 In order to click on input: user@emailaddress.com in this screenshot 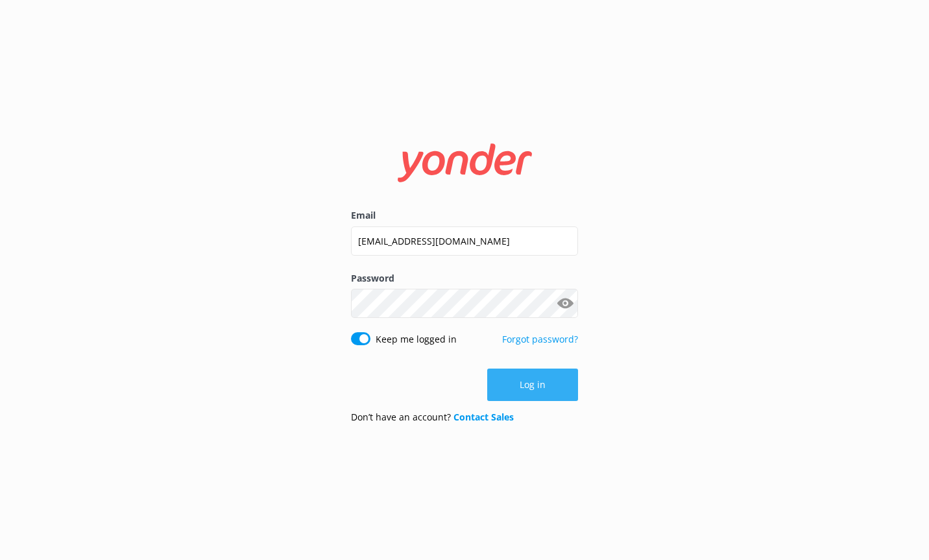, I will do `click(464, 241)`.